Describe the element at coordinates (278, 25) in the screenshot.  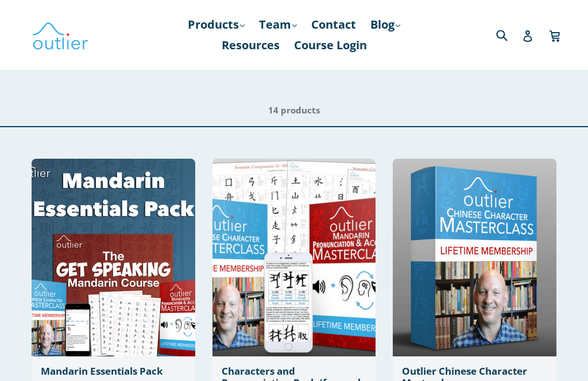
I see `a: Team` at that location.